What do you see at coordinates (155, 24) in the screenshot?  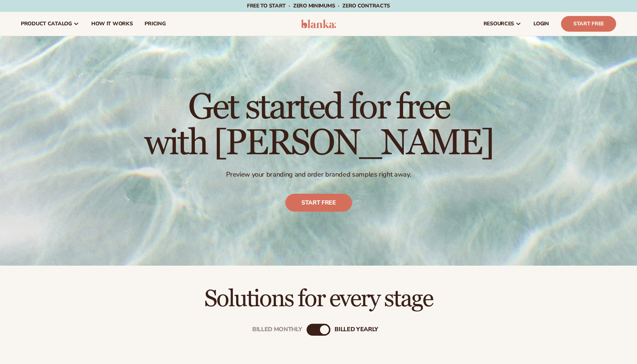 I see `a: pricing` at bounding box center [155, 24].